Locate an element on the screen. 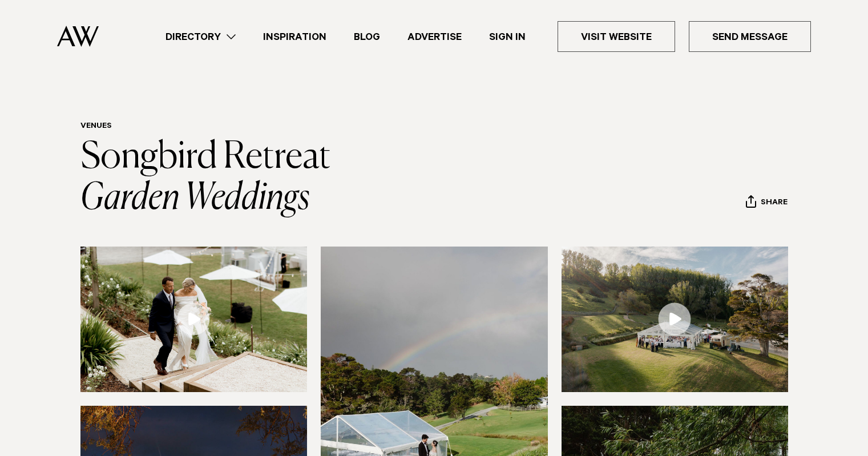  a: Songbird Retreat Garden Weddings is located at coordinates (208, 178).